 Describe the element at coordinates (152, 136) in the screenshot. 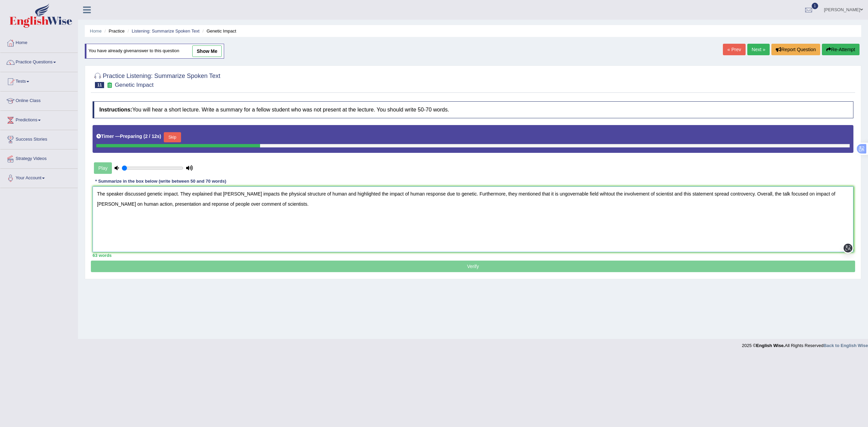

I see `b: 2 / 12s` at that location.